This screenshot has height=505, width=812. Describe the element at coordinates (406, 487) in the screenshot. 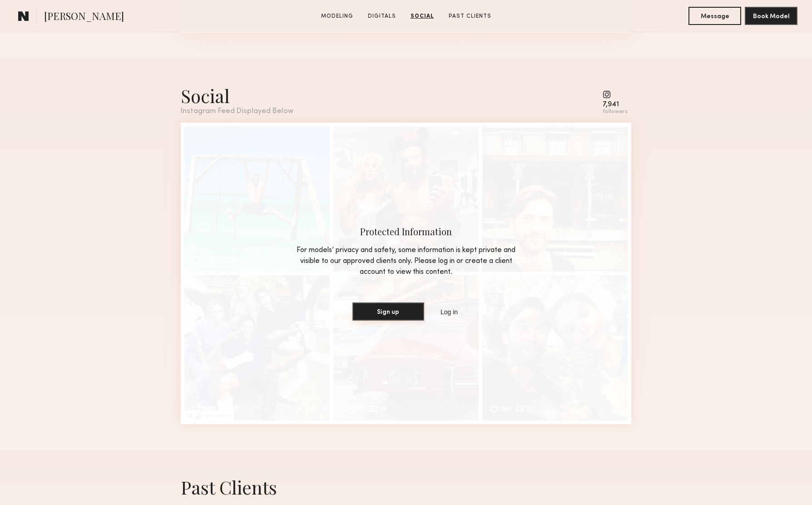

I see `div: Past Clients` at that location.